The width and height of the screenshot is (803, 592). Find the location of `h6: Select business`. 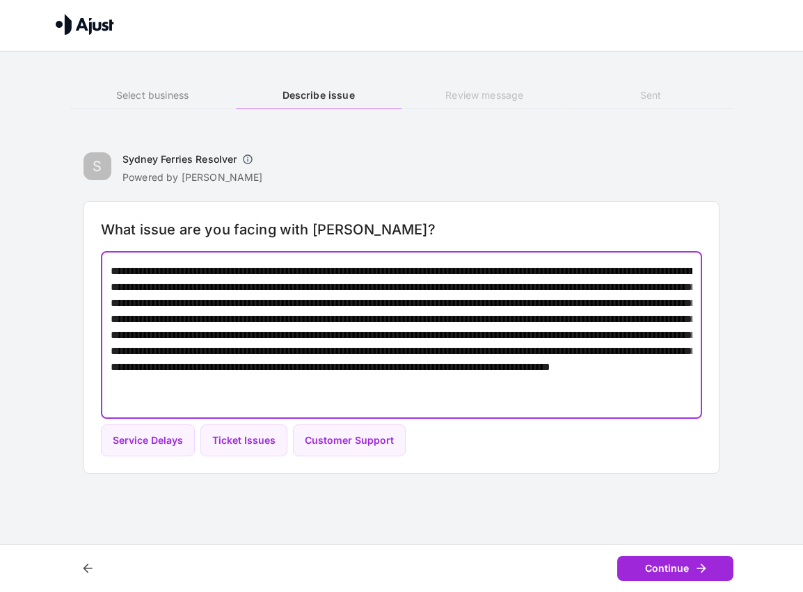

h6: Select business is located at coordinates (152, 95).